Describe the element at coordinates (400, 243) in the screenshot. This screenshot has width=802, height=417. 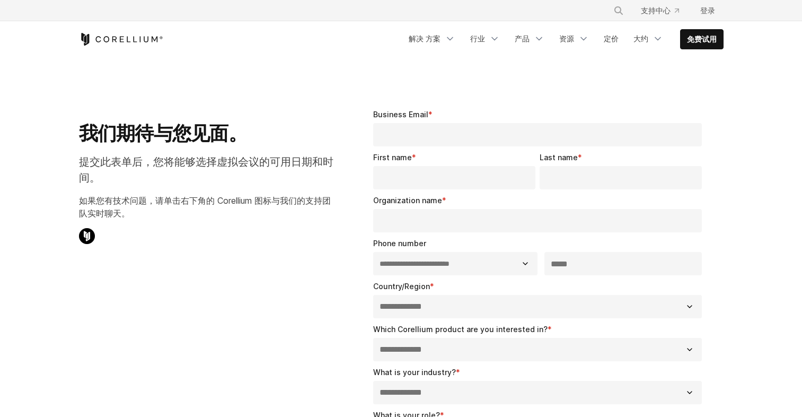
I see `span: Phone number` at that location.